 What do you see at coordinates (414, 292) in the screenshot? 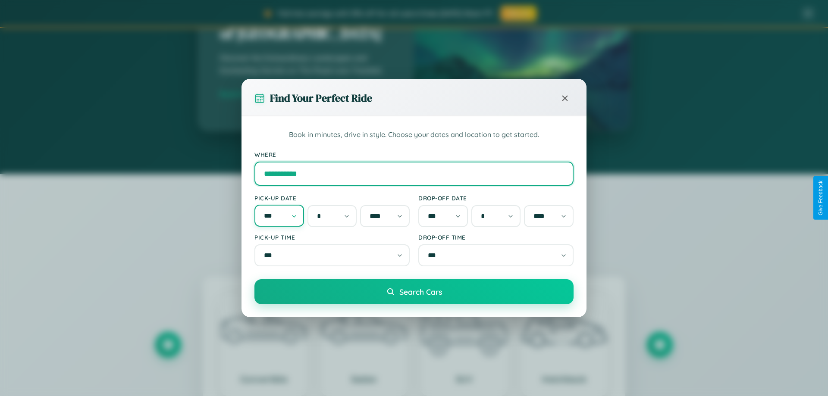
I see `button: Search Cars` at bounding box center [414, 292].